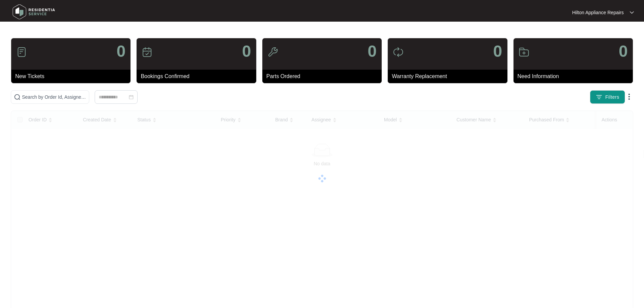  I want to click on p: Warranty Replacement, so click(449, 76).